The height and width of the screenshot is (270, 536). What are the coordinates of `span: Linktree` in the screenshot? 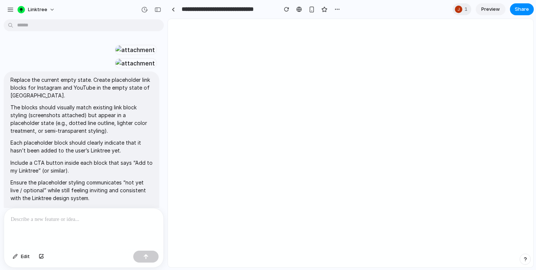 It's located at (38, 10).